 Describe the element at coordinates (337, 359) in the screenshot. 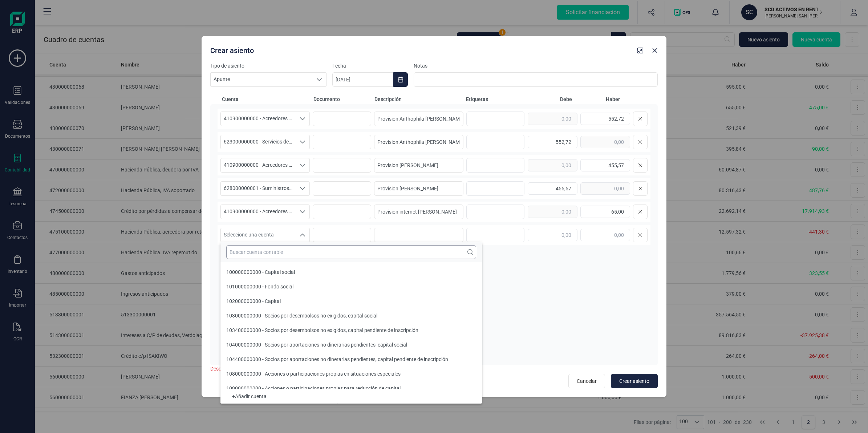

I see `span: 104400000000 - Socios por aportaciones no dinerarias pendientes, capital pendiente de inscripción` at that location.